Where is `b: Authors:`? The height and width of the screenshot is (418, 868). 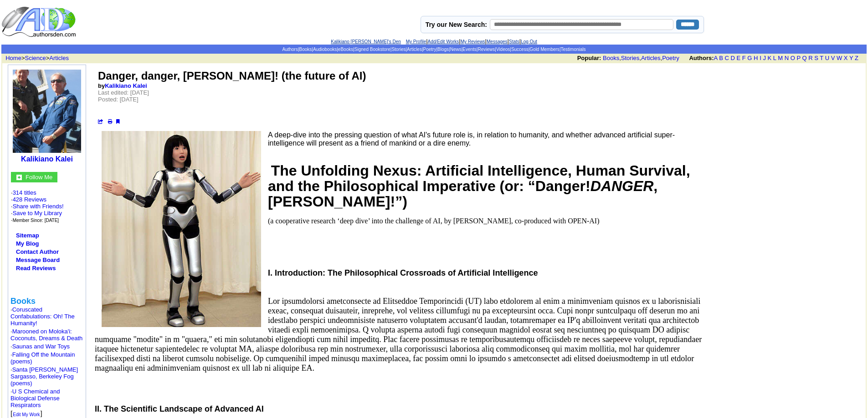 b: Authors: is located at coordinates (701, 58).